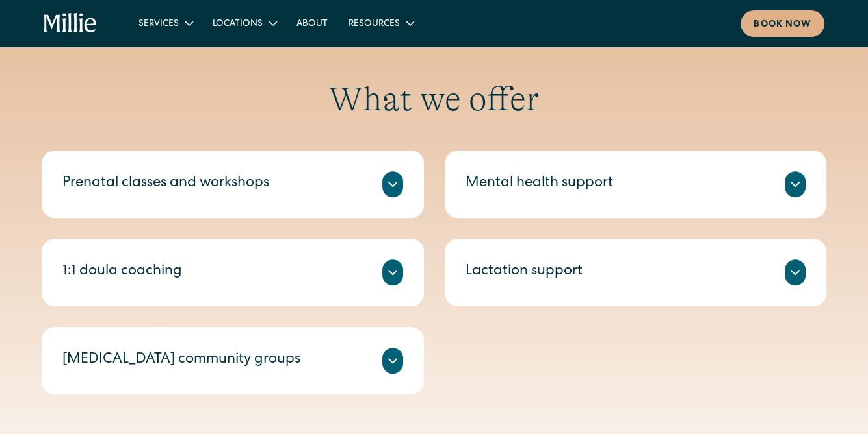  What do you see at coordinates (539, 183) in the screenshot?
I see `div: Mental health support` at bounding box center [539, 183].